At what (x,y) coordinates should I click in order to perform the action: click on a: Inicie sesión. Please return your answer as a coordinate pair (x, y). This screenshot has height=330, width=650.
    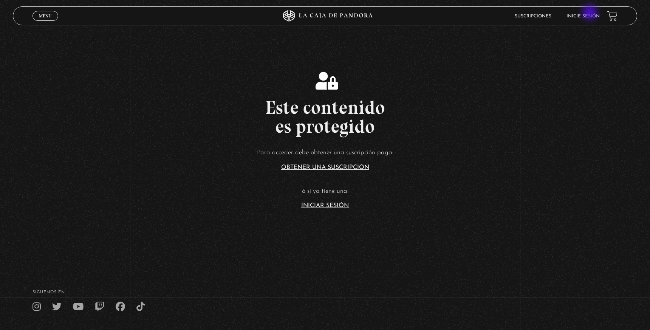
    Looking at the image, I should click on (583, 16).